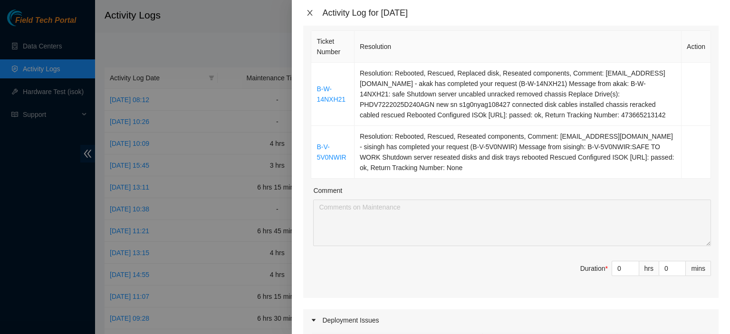 The image size is (730, 334). What do you see at coordinates (512, 223) in the screenshot?
I see `textarea: Comment` at bounding box center [512, 223].